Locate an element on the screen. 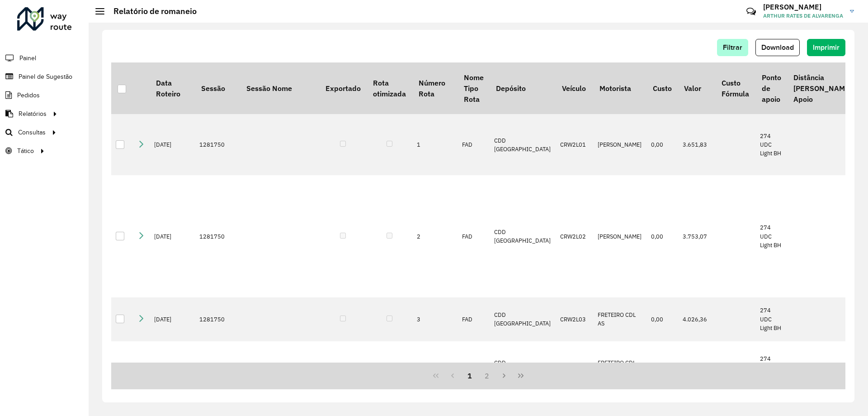 The image size is (868, 416). span: Filtrar is located at coordinates (733, 47).